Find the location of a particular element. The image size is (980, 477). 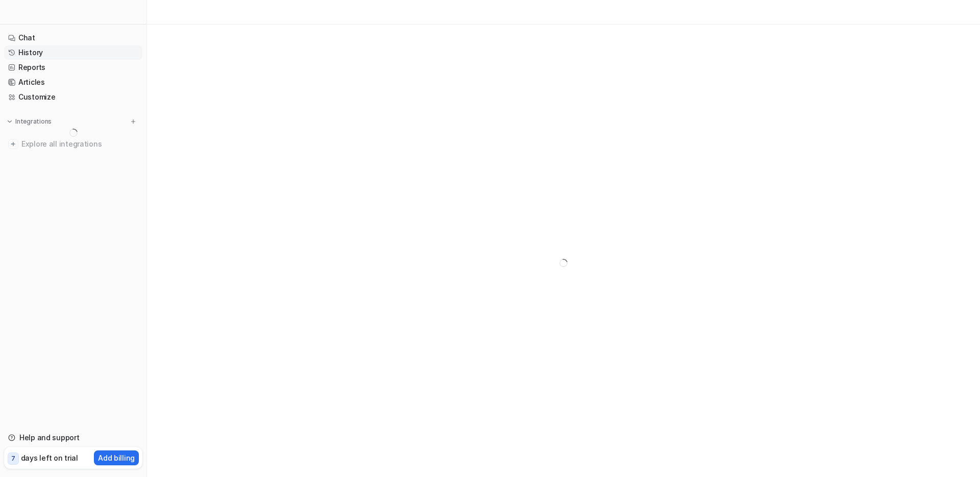

a: Explore all integrations is located at coordinates (73, 144).